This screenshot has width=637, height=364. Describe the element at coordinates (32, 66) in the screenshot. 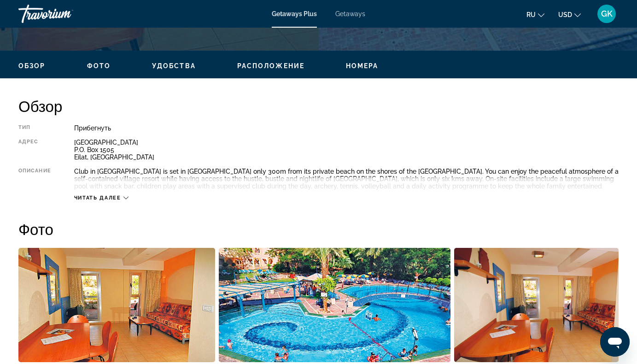

I see `span: Обзор` at that location.